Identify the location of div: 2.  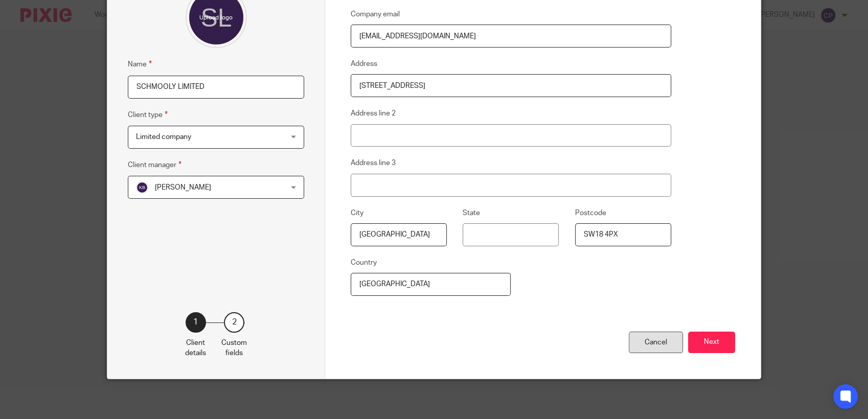
(234, 322).